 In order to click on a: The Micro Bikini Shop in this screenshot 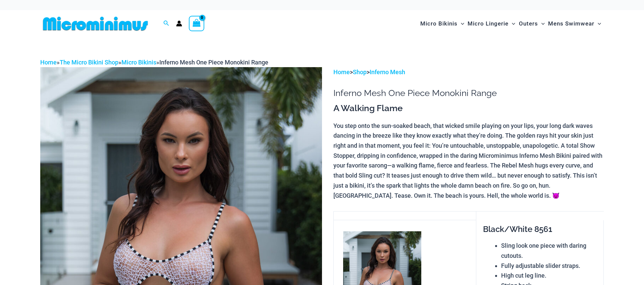, I will do `click(89, 62)`.